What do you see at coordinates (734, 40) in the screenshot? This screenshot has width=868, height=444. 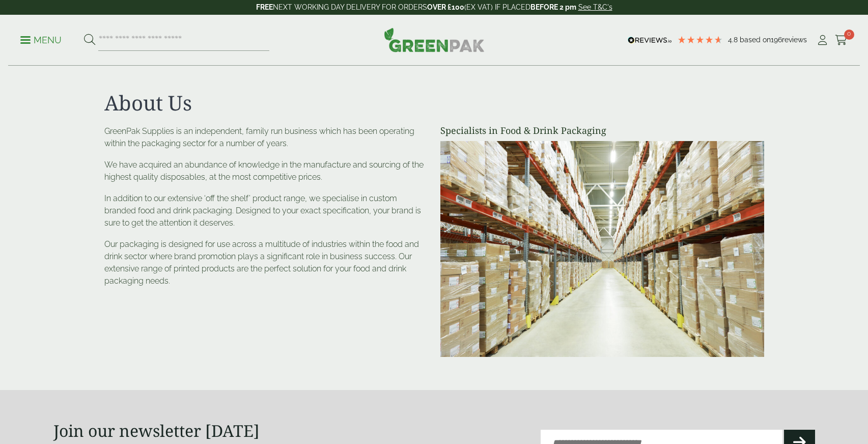 I see `span: 4.8` at bounding box center [734, 40].